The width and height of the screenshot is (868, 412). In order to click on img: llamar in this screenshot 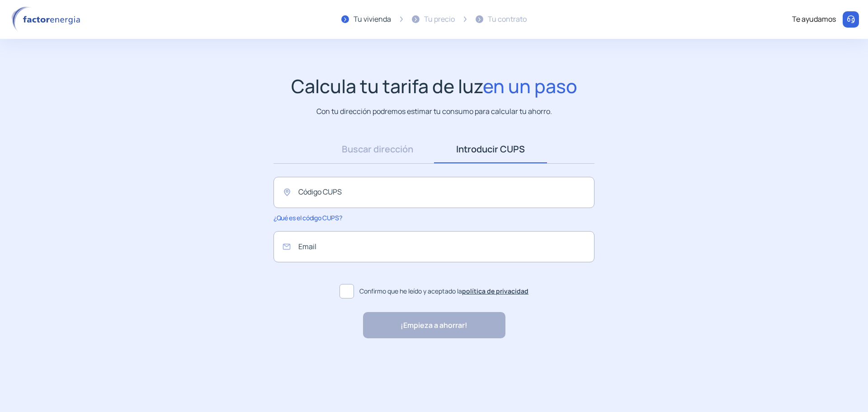, I will do `click(851, 20)`.